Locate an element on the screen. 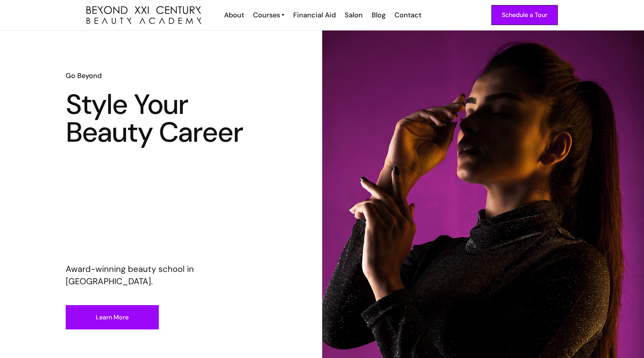 The width and height of the screenshot is (644, 358). div: Blog is located at coordinates (378, 15).